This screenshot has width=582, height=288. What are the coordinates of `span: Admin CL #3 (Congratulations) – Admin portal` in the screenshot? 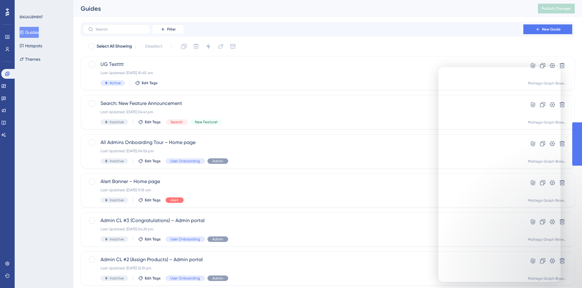 It's located at (303, 221).